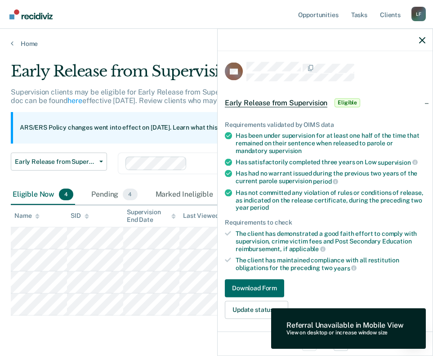 The width and height of the screenshot is (433, 356). I want to click on div: Early Release from SupervisionEligible, so click(325, 103).